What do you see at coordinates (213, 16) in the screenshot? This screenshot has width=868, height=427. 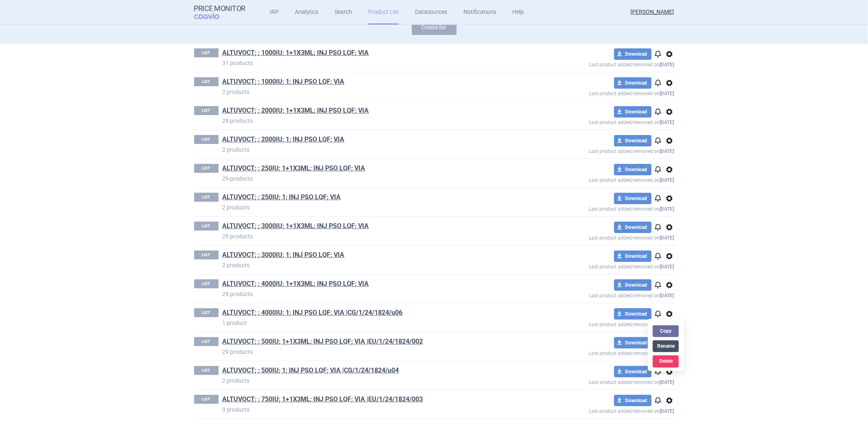 I see `span: COGVIO` at bounding box center [213, 16].